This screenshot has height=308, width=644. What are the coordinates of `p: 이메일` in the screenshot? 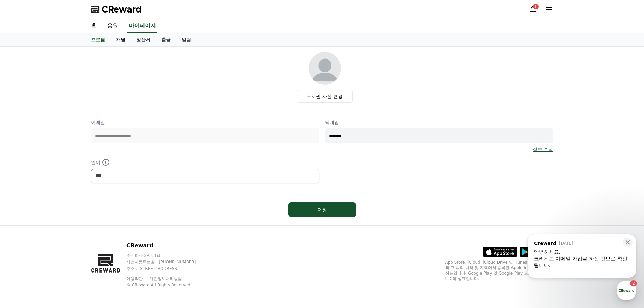 It's located at (205, 123).